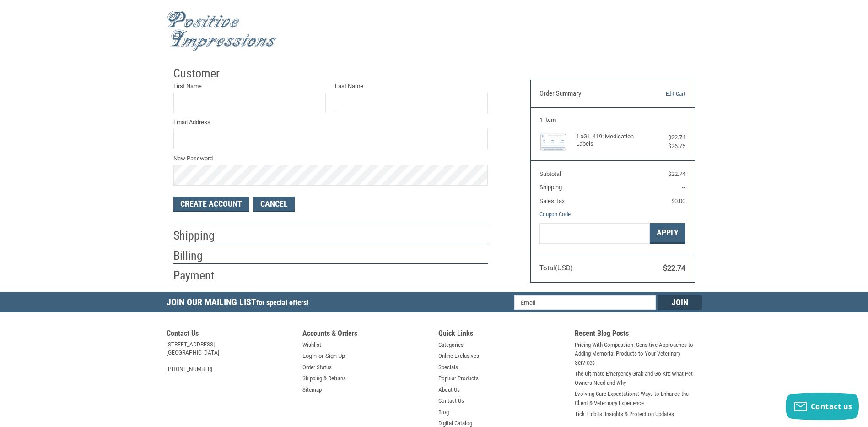 The image size is (868, 427). What do you see at coordinates (458, 356) in the screenshot?
I see `a: Online Exclusives` at bounding box center [458, 356].